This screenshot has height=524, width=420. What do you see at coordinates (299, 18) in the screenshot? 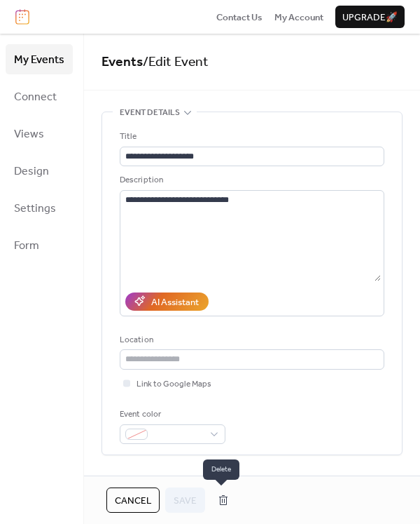
I see `span: My Account` at bounding box center [299, 18].